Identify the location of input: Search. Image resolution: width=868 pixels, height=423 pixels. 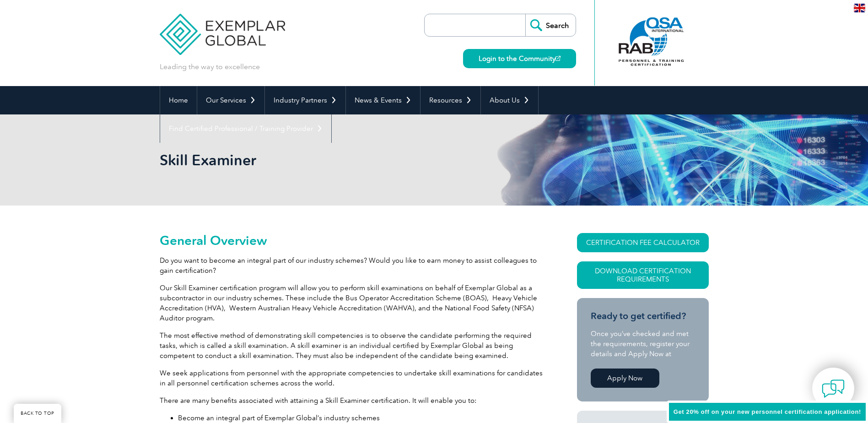
(551, 25).